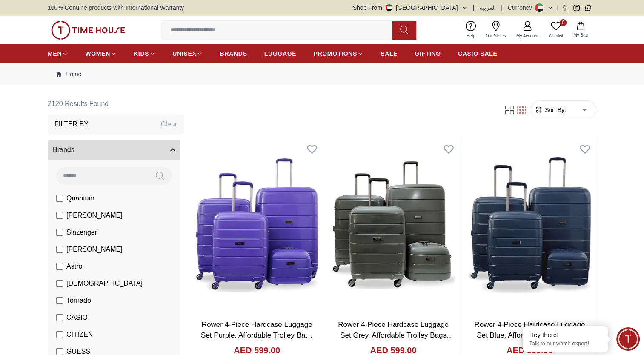 This screenshot has width=644, height=355. What do you see at coordinates (581, 30) in the screenshot?
I see `button: My Bag` at bounding box center [581, 30].